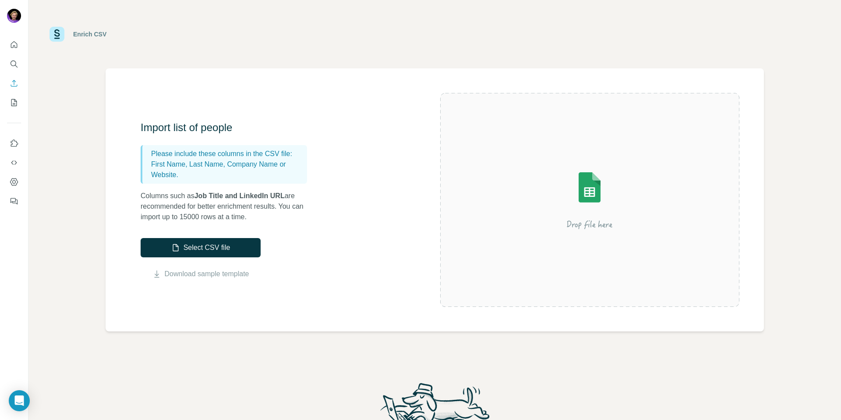 Image resolution: width=841 pixels, height=420 pixels. What do you see at coordinates (207, 274) in the screenshot?
I see `a: Download sample template` at bounding box center [207, 274].